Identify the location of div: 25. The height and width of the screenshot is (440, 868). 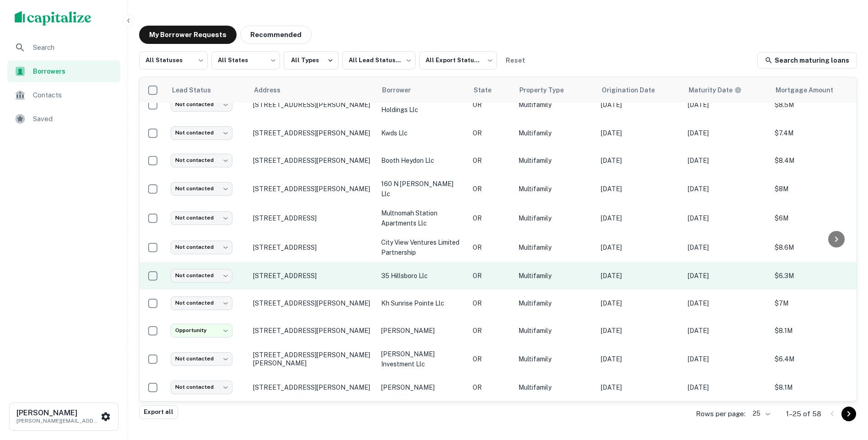
(760, 413).